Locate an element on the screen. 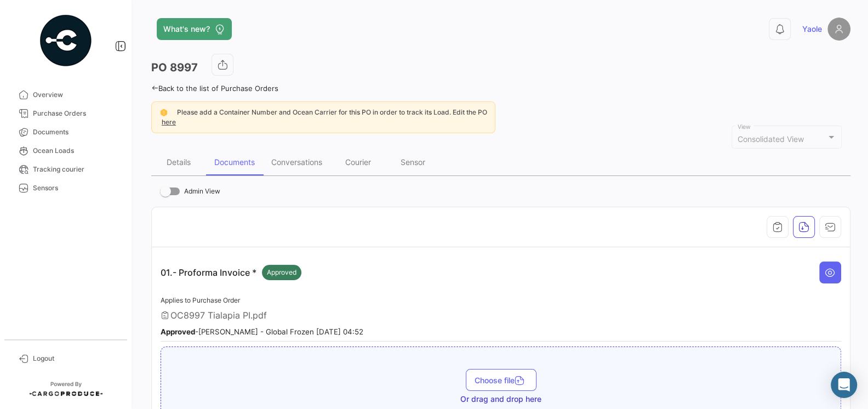 The image size is (868, 409). a: here is located at coordinates (169, 122).